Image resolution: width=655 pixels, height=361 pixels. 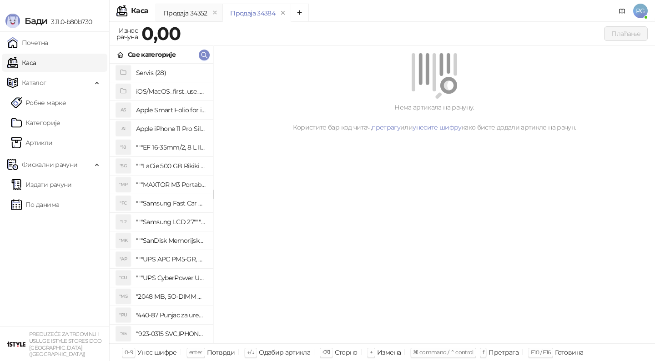 What do you see at coordinates (123, 315) in the screenshot?
I see `div: "PU` at bounding box center [123, 315].